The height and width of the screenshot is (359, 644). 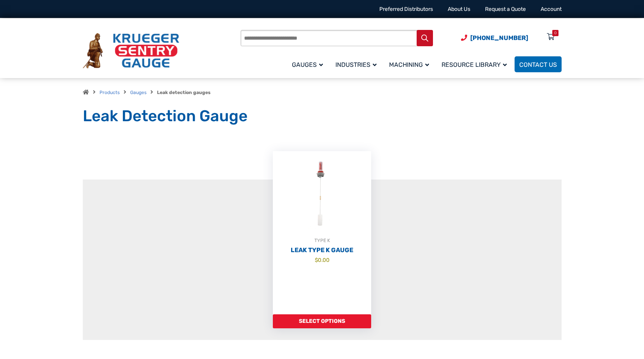 What do you see at coordinates (322, 194) in the screenshot?
I see `img: Leak Detection Gauge` at bounding box center [322, 194].